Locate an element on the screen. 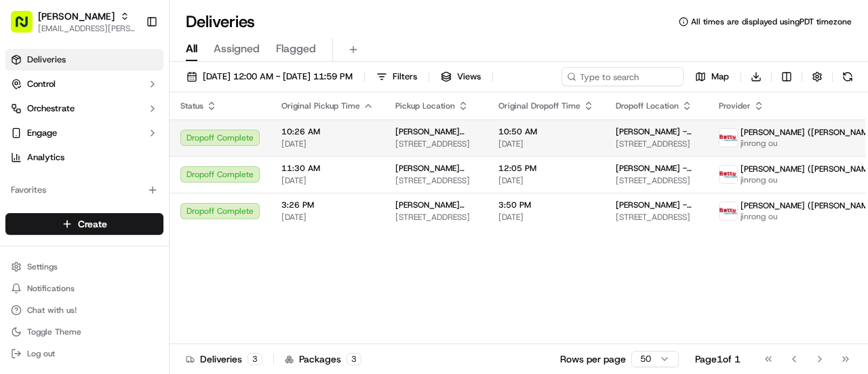 This screenshot has width=868, height=374. span: Original Dropoff Time is located at coordinates (539, 106).